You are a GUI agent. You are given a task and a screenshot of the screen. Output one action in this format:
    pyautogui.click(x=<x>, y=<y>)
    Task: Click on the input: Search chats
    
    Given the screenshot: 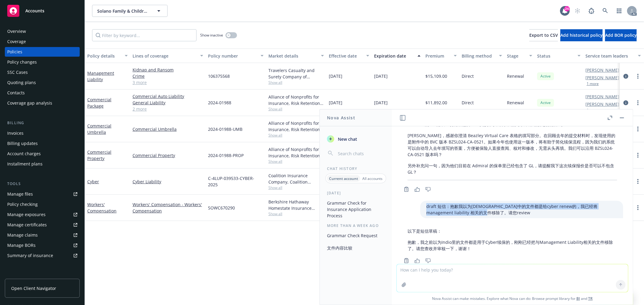 What is the action you would take?
    pyautogui.click(x=360, y=154)
    